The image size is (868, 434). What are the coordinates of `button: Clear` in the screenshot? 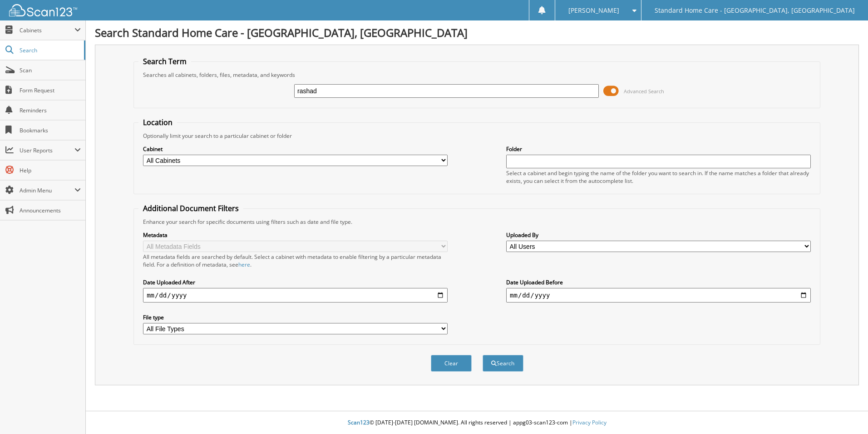 It's located at (452, 363).